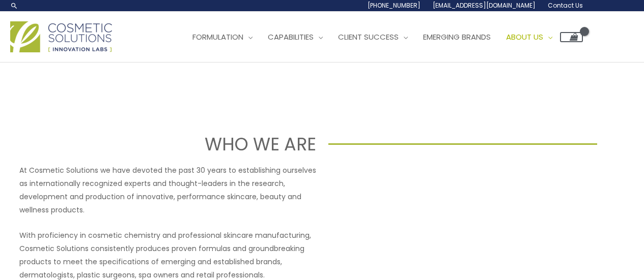  I want to click on a: About Us, so click(529, 37).